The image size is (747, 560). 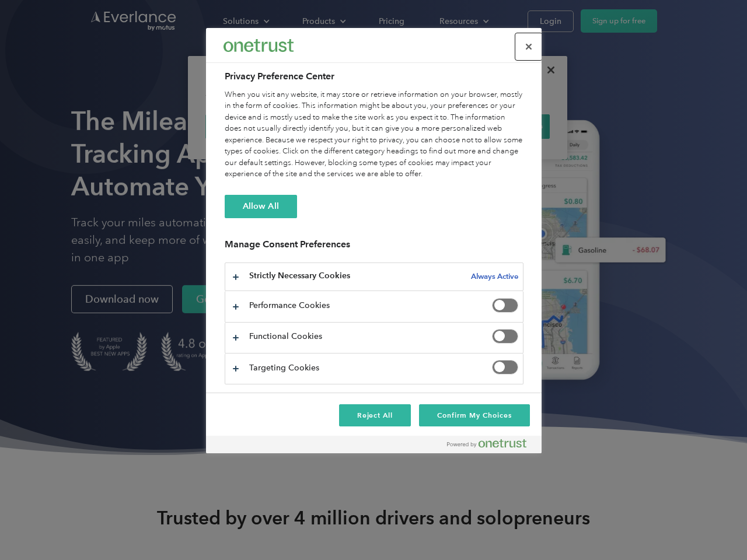 I want to click on a: Powered by OneTrust Opens in a new Tab, so click(x=491, y=446).